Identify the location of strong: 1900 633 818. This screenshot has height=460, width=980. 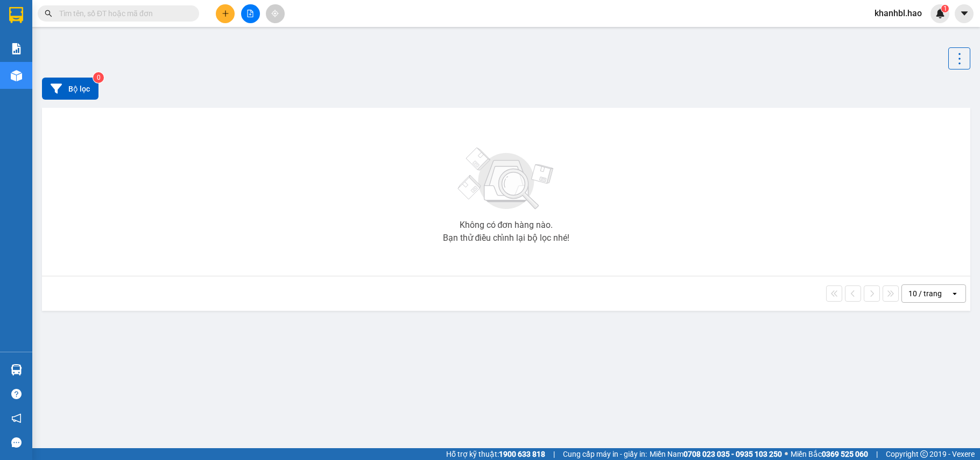
(522, 454).